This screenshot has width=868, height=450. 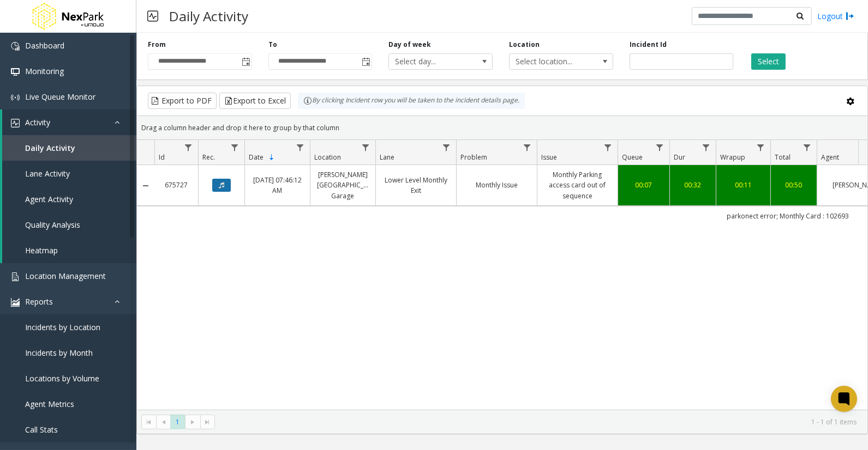 I want to click on a: Lane Activity, so click(x=69, y=174).